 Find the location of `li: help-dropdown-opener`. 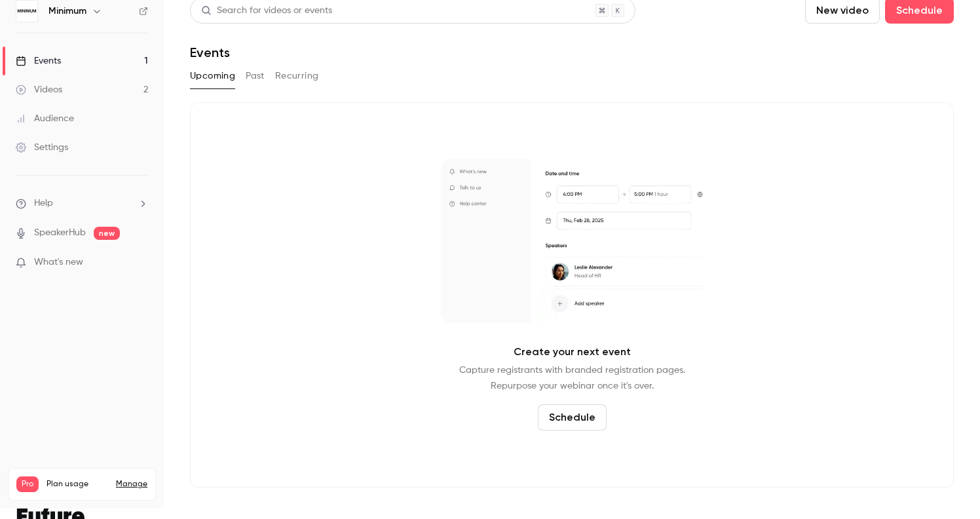

li: help-dropdown-opener is located at coordinates (82, 203).